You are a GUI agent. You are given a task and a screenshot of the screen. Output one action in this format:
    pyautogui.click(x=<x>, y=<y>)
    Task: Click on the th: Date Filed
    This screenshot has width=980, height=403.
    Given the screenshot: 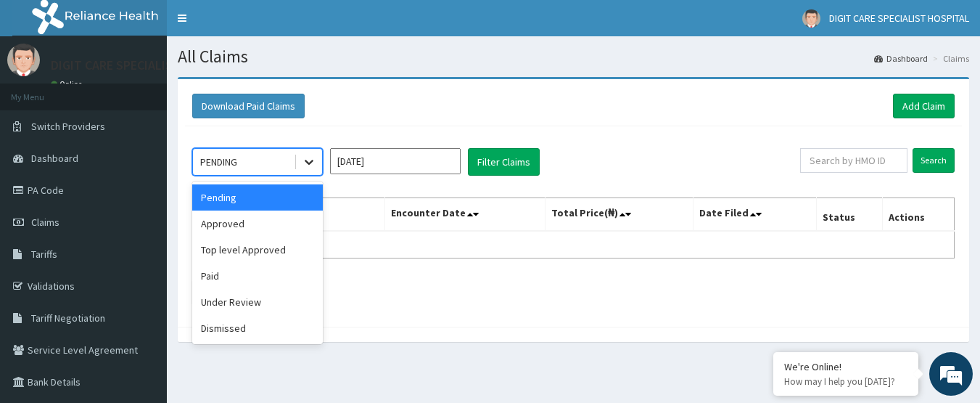 What is the action you would take?
    pyautogui.click(x=755, y=215)
    